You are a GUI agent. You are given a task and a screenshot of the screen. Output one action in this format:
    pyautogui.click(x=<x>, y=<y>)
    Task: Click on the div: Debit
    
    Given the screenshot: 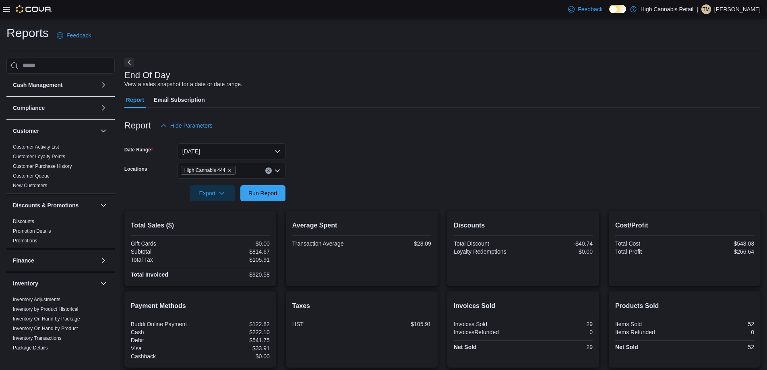 What is the action you would take?
    pyautogui.click(x=165, y=340)
    